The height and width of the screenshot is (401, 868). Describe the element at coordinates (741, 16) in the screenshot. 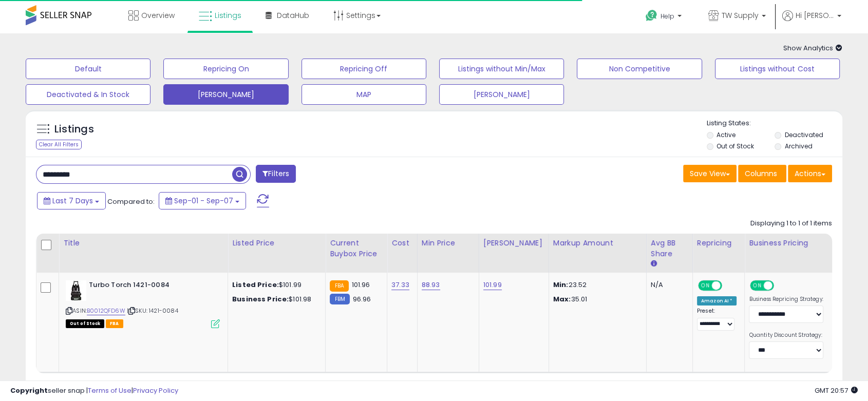

I see `span: TW Supply` at that location.